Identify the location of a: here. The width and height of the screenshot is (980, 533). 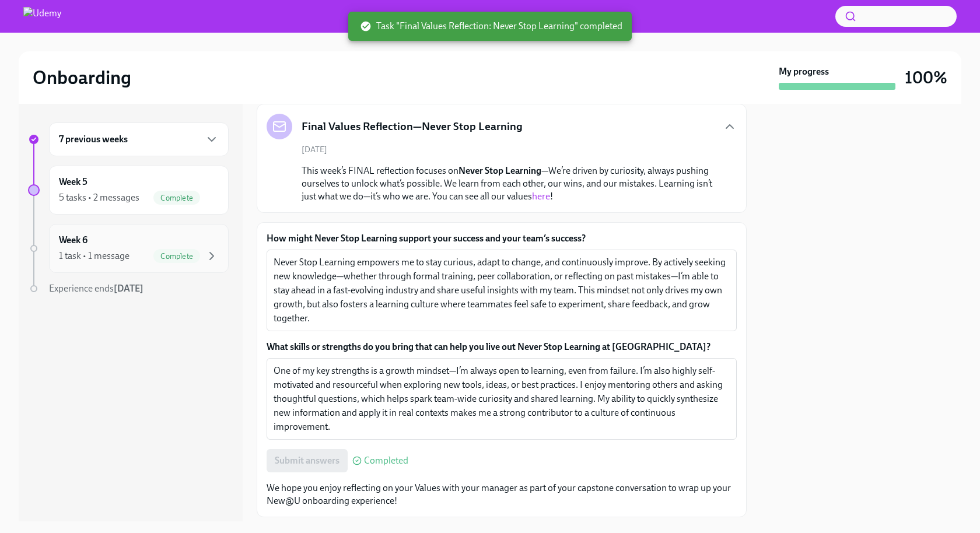
(541, 196).